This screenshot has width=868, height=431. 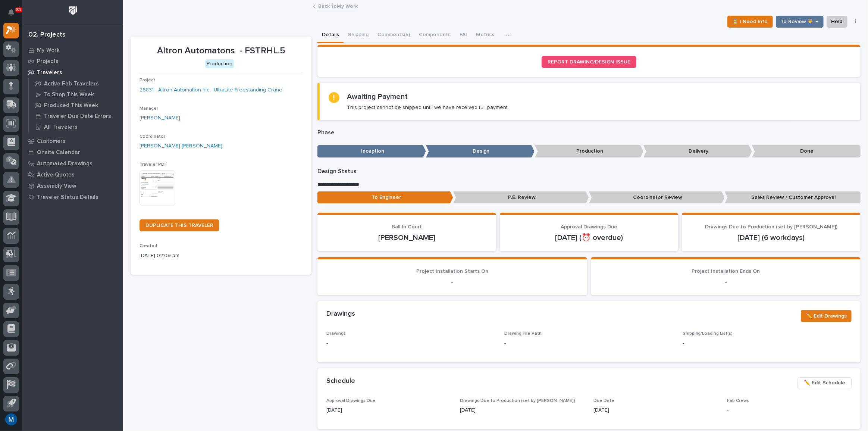 What do you see at coordinates (336, 334) in the screenshot?
I see `span: Drawings` at bounding box center [336, 334].